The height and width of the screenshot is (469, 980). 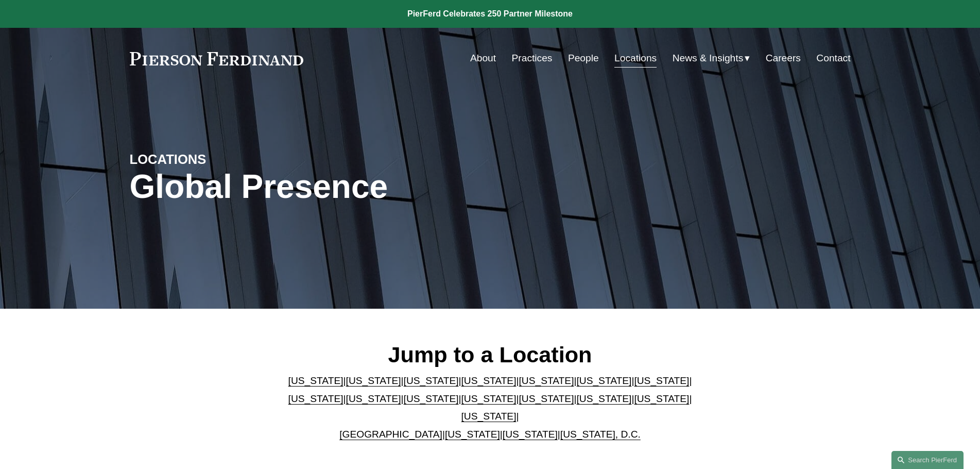 I want to click on a: Careers, so click(x=783, y=58).